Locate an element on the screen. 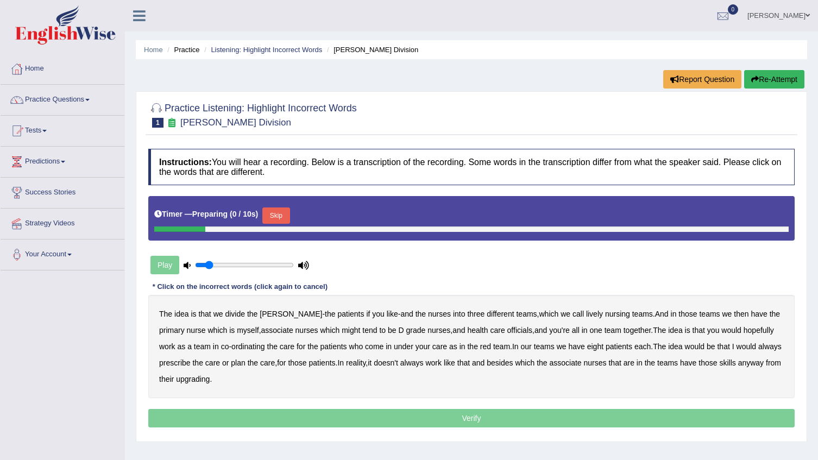 This screenshot has height=460, width=818. b: officials is located at coordinates (520, 330).